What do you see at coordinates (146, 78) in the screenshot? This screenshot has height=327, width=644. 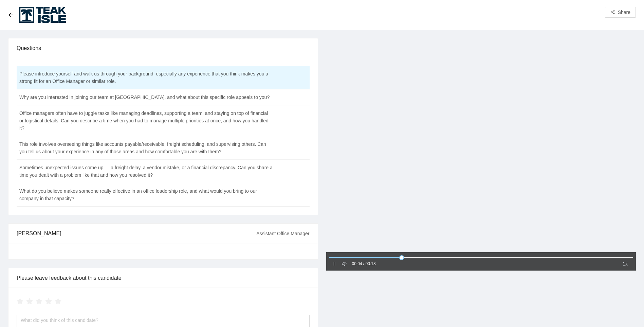 I see `td: Please introduce yourself and walk us through your background, especially any experience that you...` at bounding box center [146, 78].